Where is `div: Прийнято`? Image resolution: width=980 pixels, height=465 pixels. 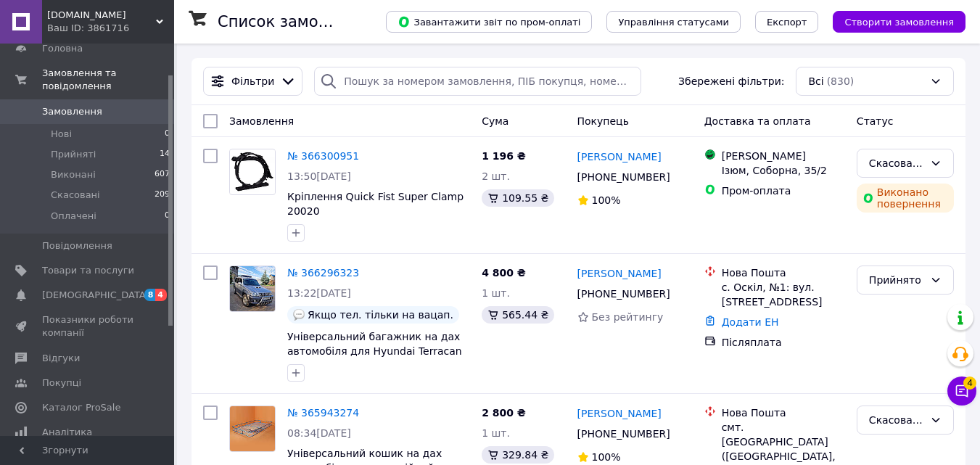 div: Прийнято is located at coordinates (896, 280).